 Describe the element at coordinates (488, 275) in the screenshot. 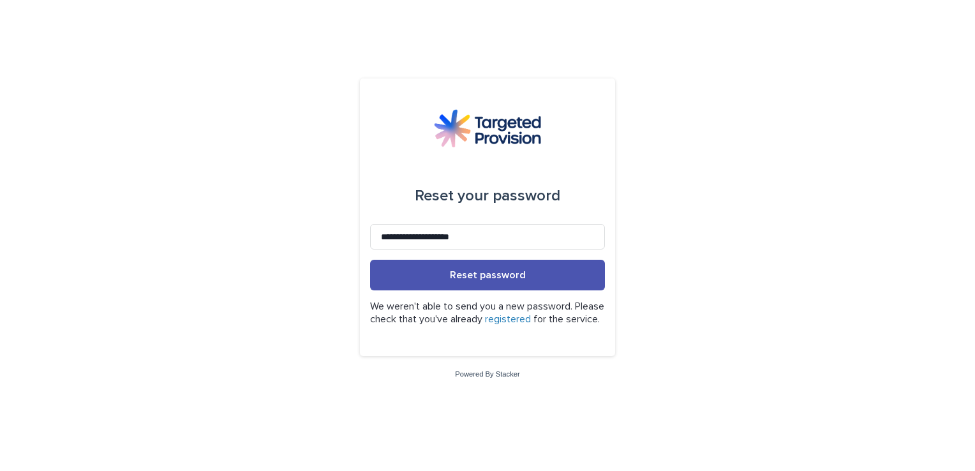

I see `span: Reset password` at that location.